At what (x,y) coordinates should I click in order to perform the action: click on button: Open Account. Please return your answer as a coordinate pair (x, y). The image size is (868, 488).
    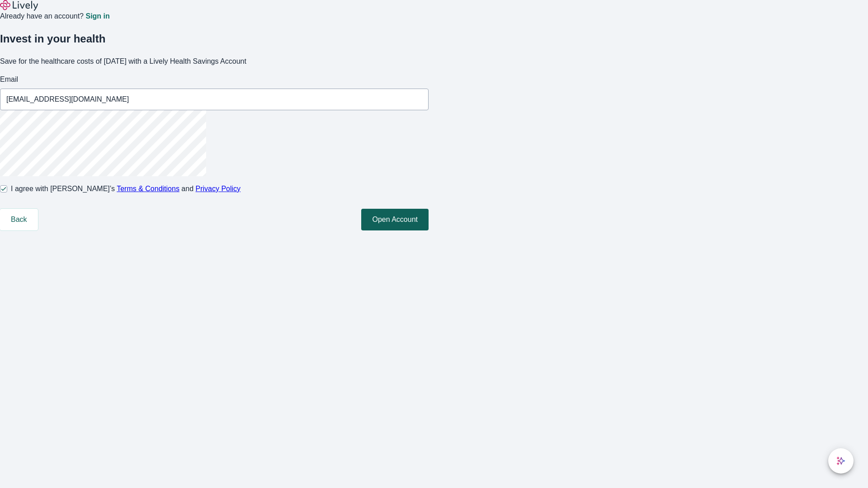
    Looking at the image, I should click on (394, 220).